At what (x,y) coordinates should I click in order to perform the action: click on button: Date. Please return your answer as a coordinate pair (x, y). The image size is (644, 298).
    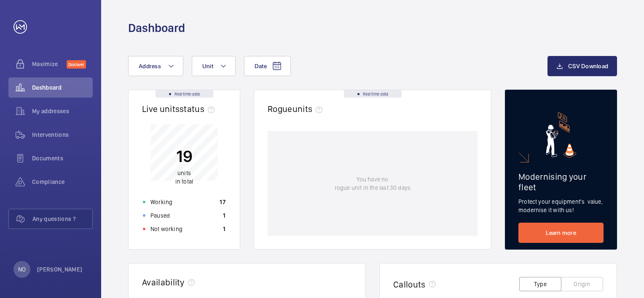
    Looking at the image, I should click on (267, 66).